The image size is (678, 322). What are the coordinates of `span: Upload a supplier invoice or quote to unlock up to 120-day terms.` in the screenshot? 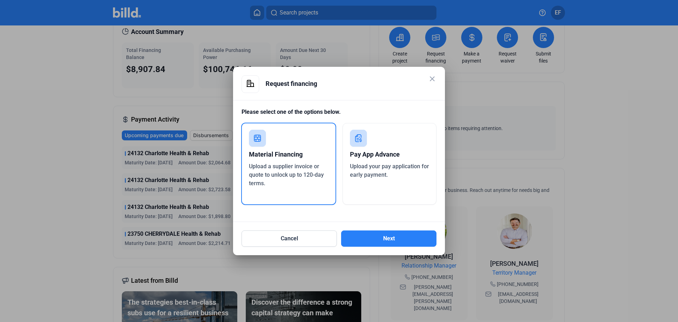 It's located at (286, 174).